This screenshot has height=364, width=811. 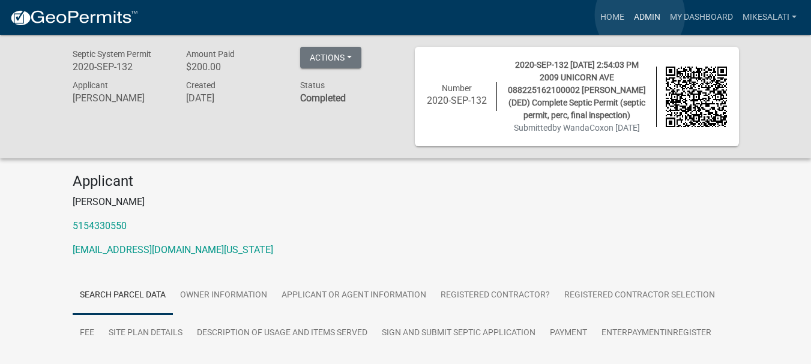 What do you see at coordinates (612, 17) in the screenshot?
I see `a: Home` at bounding box center [612, 17].